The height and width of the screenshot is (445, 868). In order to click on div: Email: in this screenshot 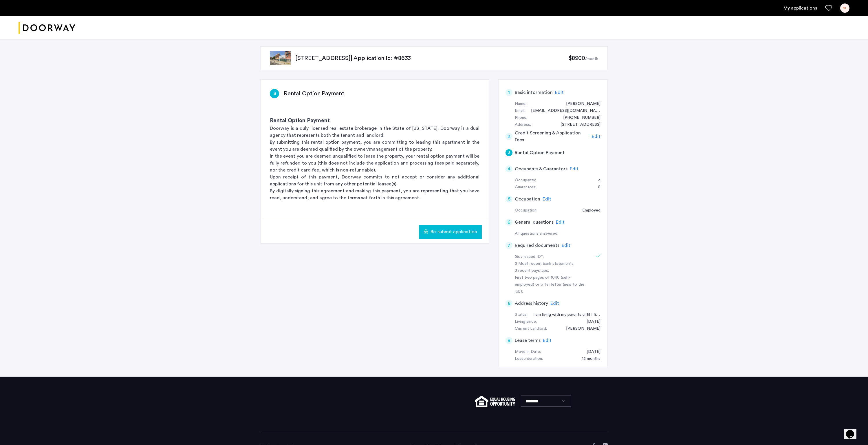, I will do `click(520, 111)`.